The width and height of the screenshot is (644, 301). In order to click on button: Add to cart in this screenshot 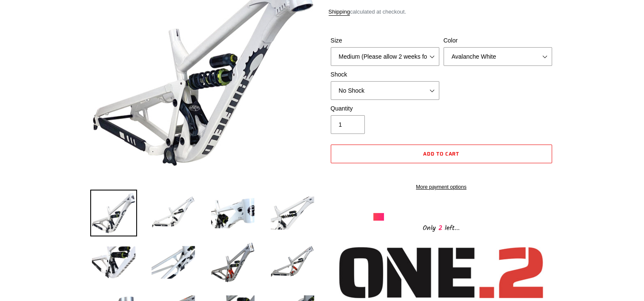, I will do `click(441, 154)`.